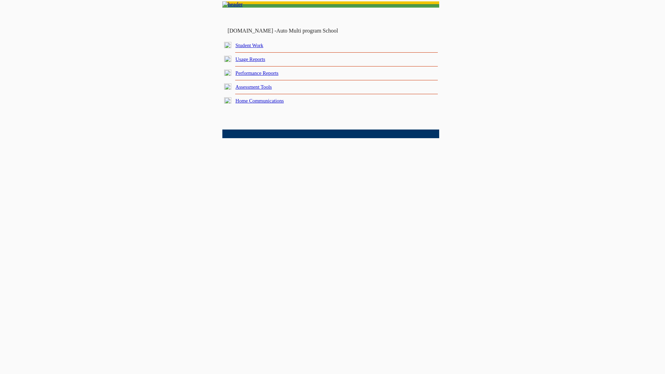  Describe the element at coordinates (260, 101) in the screenshot. I see `a: Home Communications` at that location.